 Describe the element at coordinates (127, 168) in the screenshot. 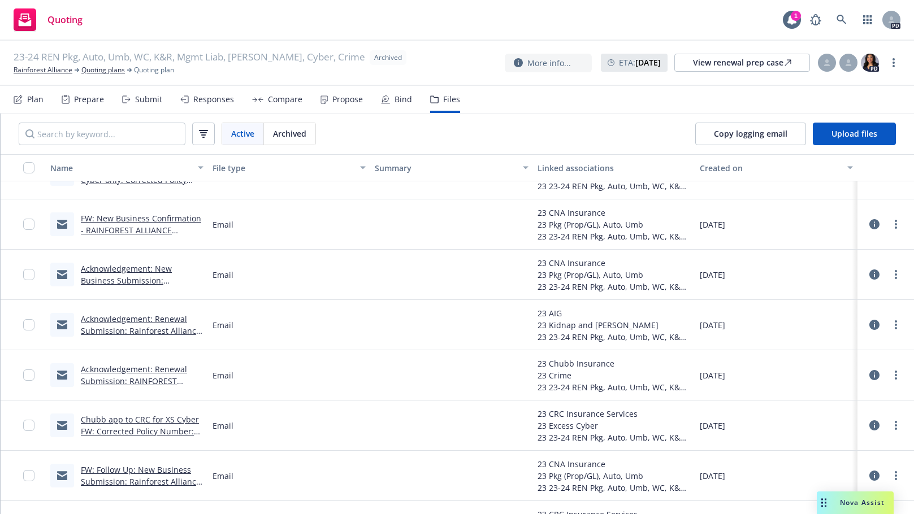

I see `button: Name` at that location.